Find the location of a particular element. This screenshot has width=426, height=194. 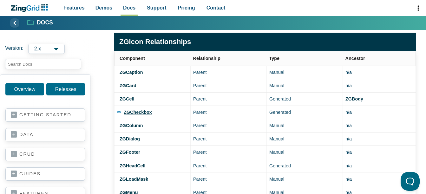

a: Overview is located at coordinates (25, 89).